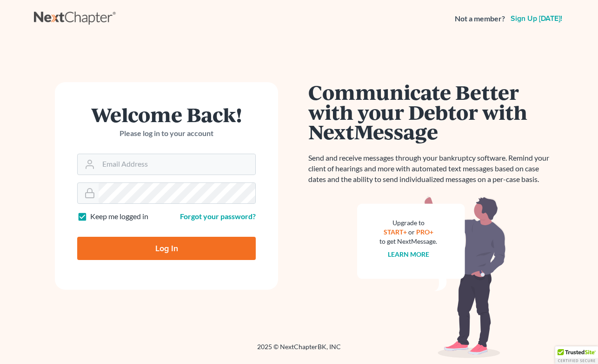  I want to click on div: to get NextMessage., so click(408, 241).